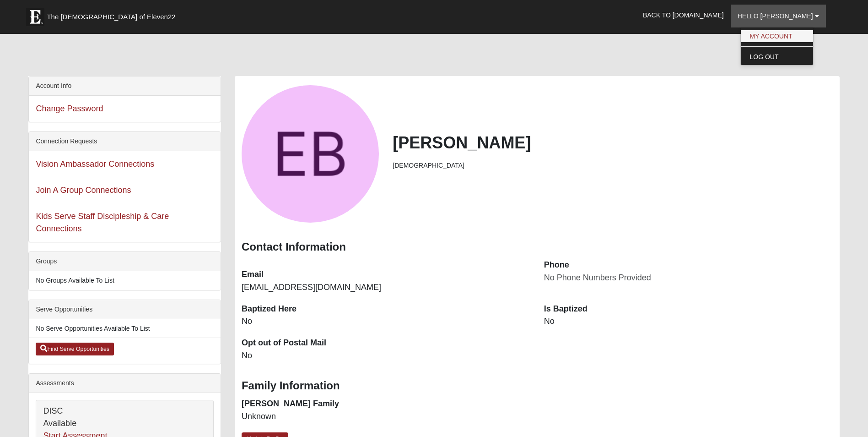 The height and width of the screenshot is (437, 868). I want to click on a: Kids Serve Staff Discipleship & Care Connections, so click(102, 222).